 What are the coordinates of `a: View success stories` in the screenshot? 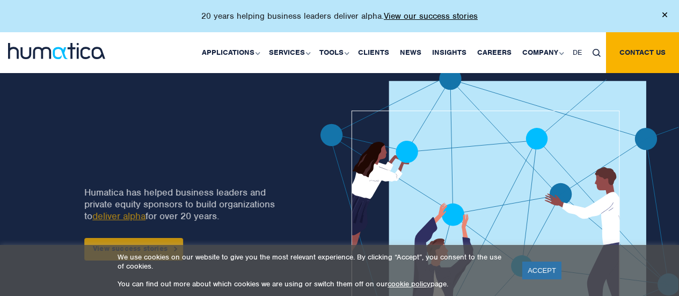 It's located at (134, 249).